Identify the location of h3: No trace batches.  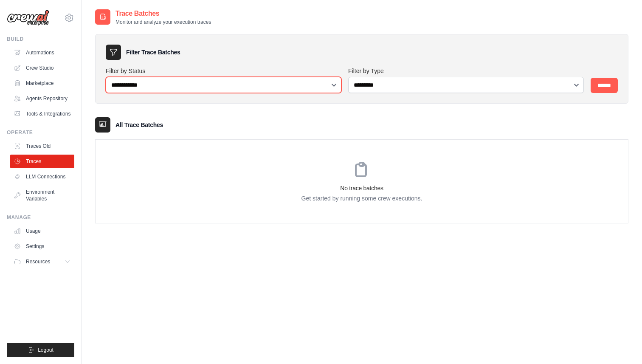
(362, 188).